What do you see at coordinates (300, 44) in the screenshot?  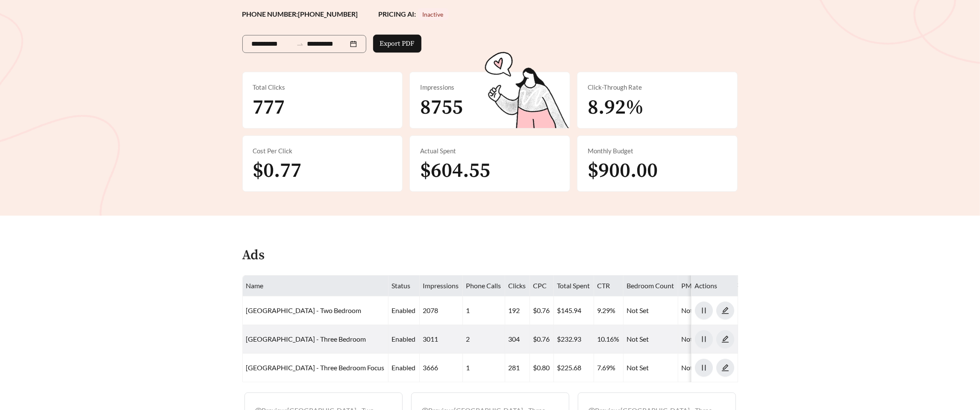 I see `span: swap-right` at bounding box center [300, 44].